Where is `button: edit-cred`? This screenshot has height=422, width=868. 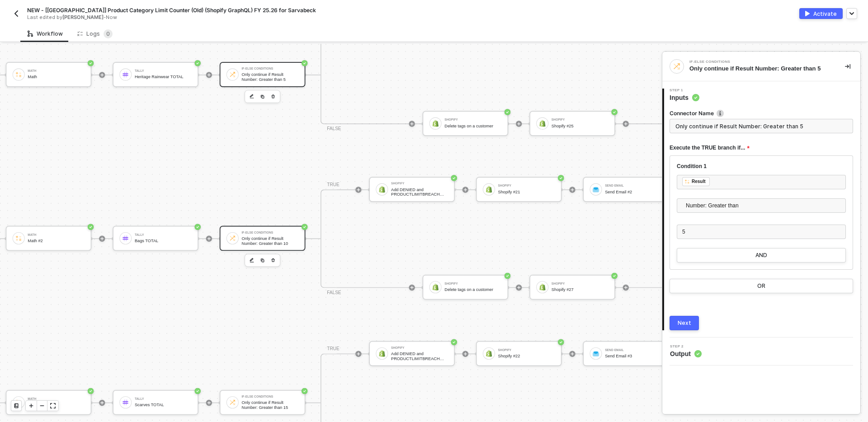 button: edit-cred is located at coordinates (252, 96).